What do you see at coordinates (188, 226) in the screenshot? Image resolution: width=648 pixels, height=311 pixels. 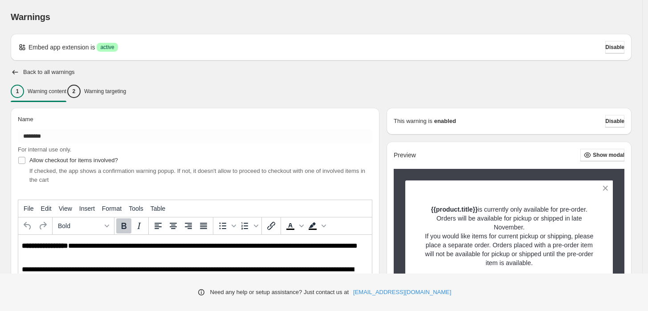 I see `button: Align right` at bounding box center [188, 226].